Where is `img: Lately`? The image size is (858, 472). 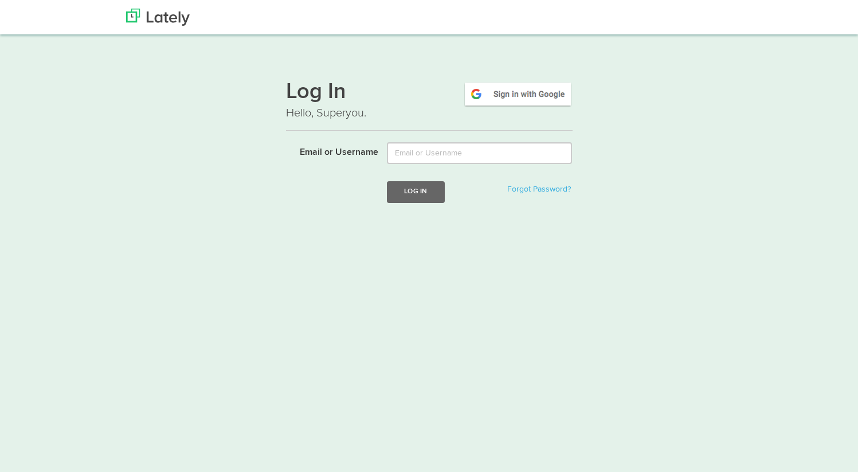
img: Lately is located at coordinates (158, 17).